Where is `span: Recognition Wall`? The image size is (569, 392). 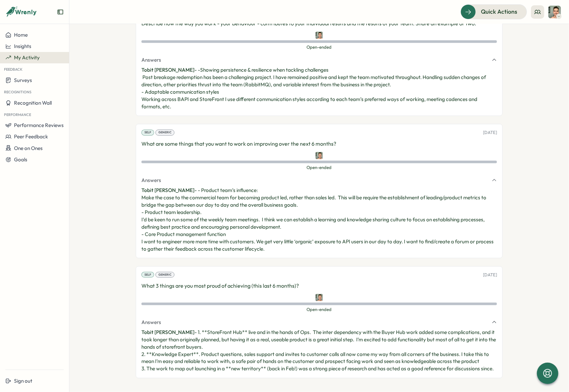 span: Recognition Wall is located at coordinates (33, 102).